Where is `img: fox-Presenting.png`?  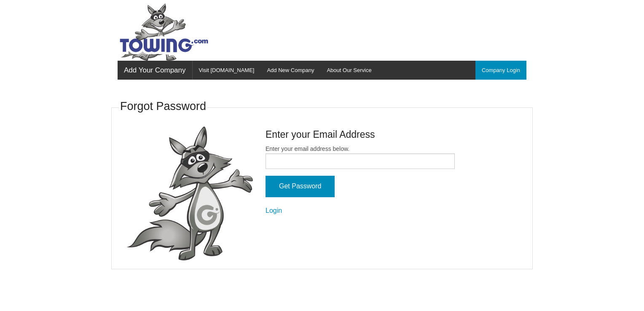 img: fox-Presenting.png is located at coordinates (190, 193).